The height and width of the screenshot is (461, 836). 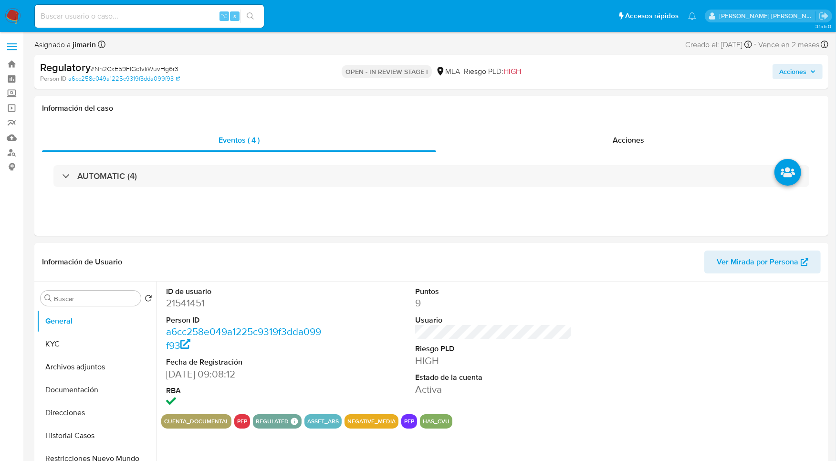 What do you see at coordinates (53, 79) in the screenshot?
I see `b: Person ID` at bounding box center [53, 79].